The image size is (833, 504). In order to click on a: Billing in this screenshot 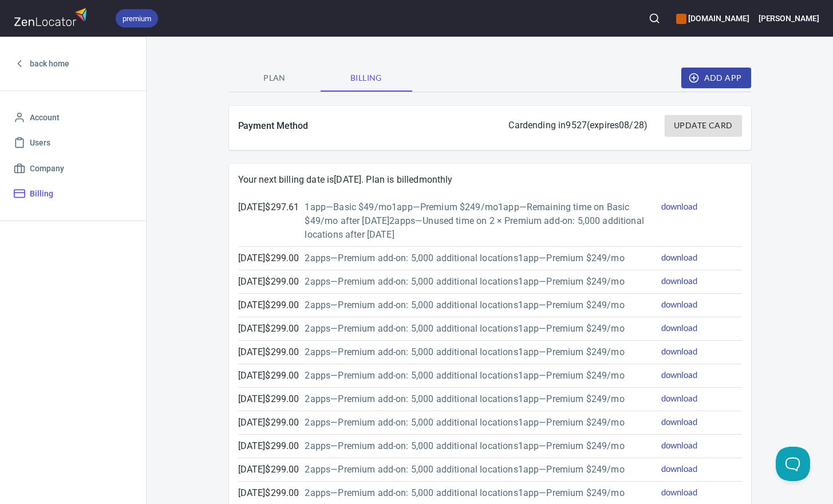, I will do `click(73, 194)`.